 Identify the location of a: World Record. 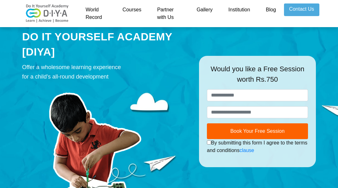
(96, 14).